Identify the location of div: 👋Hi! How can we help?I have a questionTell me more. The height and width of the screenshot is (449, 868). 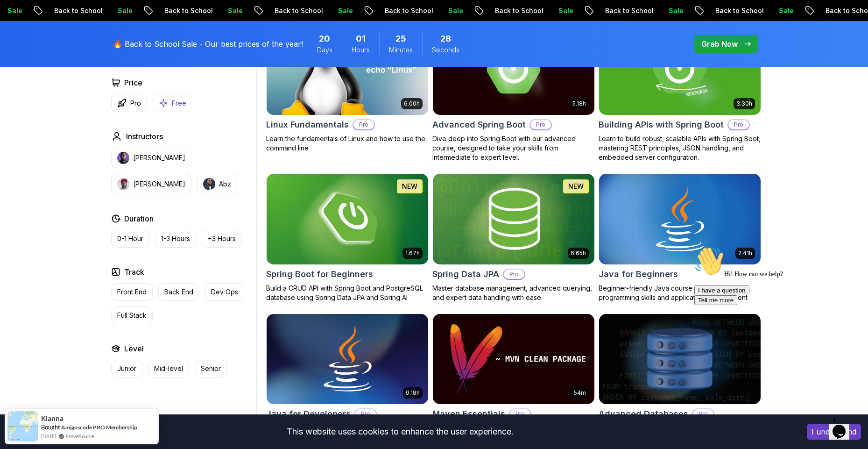
(88, 33).